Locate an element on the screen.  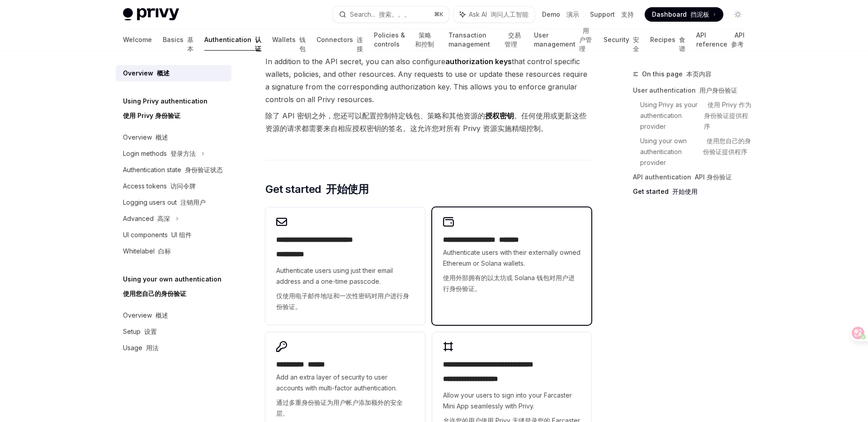
font: 除了 API 密钥之外，您还可以配置控制特定钱包、策略和其他资源的 。任何使用或更新这些资源的请求都需要来自相应授权密钥的签名。这允许您对所有 Privy 资源实施精细控制。 is located at coordinates (426, 122).